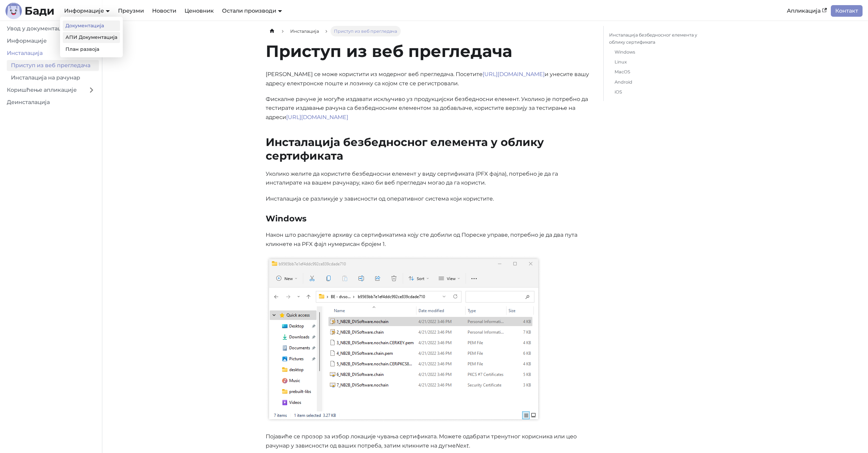 Image resolution: width=868 pixels, height=453 pixels. What do you see at coordinates (131, 11) in the screenshot?
I see `a: Преузми` at bounding box center [131, 11].